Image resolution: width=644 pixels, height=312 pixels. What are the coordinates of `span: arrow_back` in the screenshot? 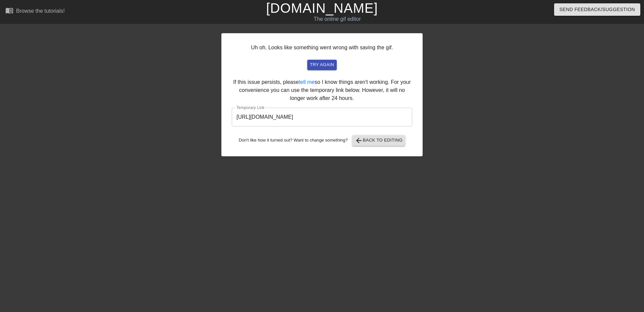 It's located at (359, 141).